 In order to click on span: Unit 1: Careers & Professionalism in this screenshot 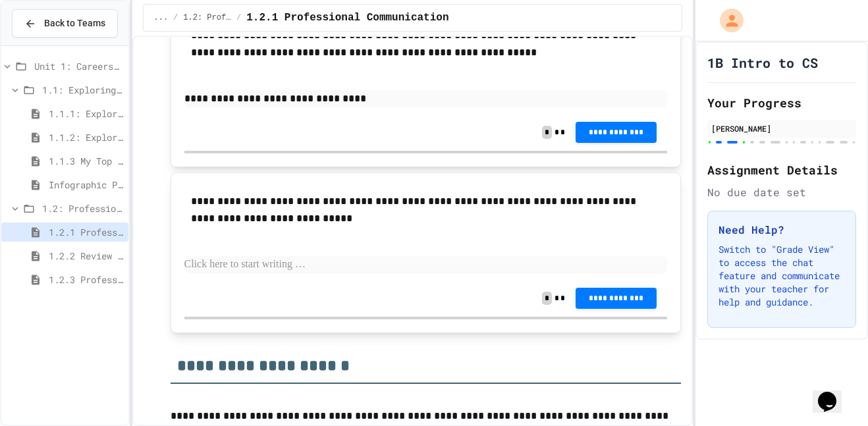, I will do `click(78, 66)`.